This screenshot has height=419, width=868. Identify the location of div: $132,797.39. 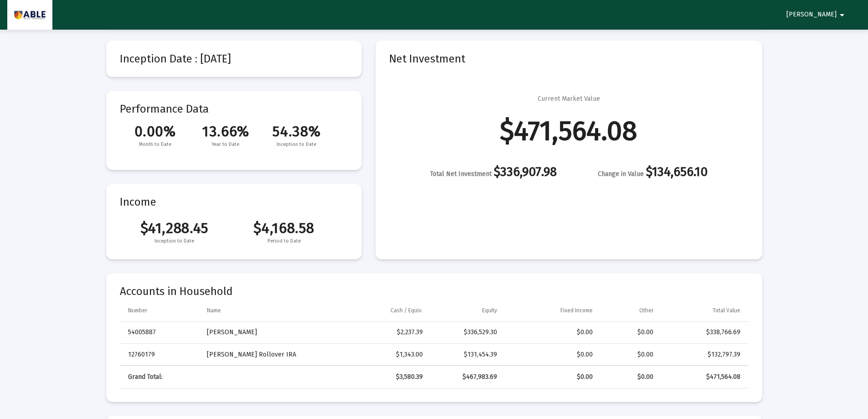
(703, 355).